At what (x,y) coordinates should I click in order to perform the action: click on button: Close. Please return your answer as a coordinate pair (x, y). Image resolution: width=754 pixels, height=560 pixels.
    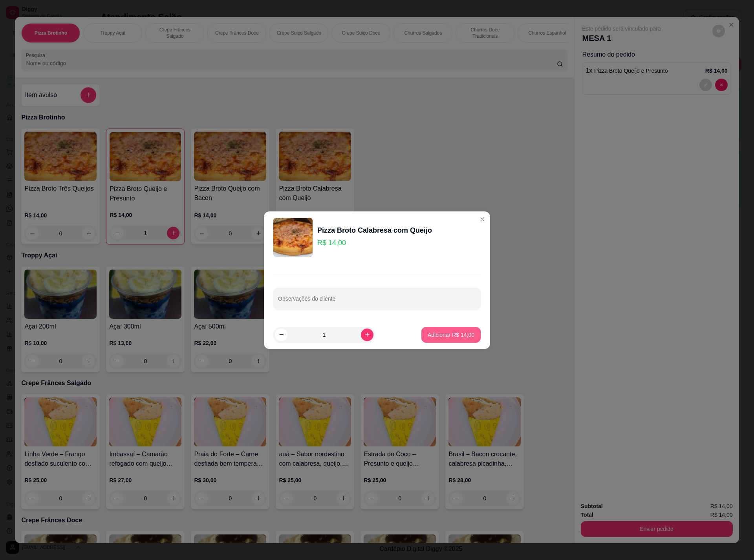
    Looking at the image, I should click on (483, 219).